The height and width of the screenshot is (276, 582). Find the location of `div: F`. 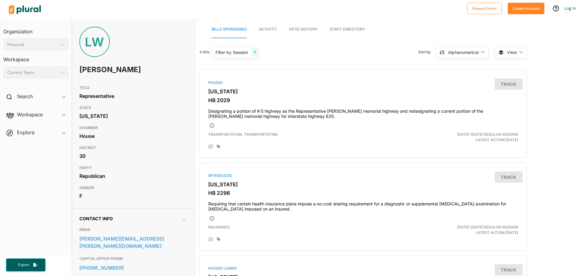

div: F is located at coordinates (133, 196).